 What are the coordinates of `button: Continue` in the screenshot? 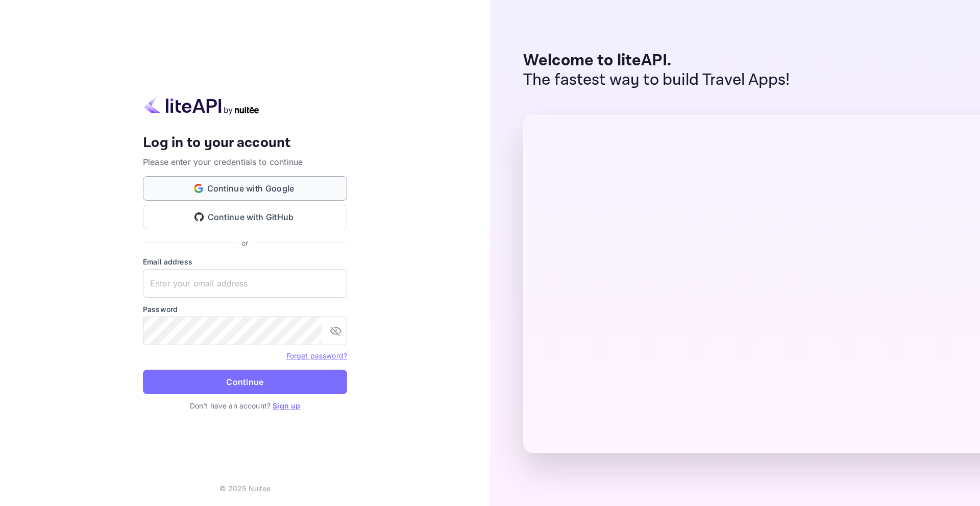 It's located at (245, 382).